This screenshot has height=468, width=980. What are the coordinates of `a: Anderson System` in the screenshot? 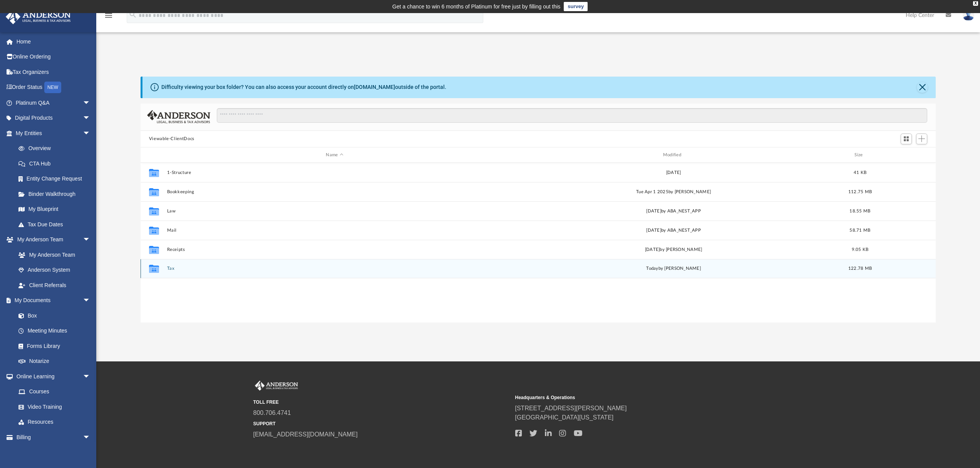 It's located at (54, 270).